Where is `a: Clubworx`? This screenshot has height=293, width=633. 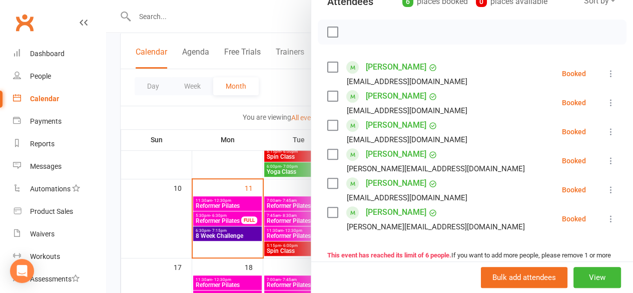 a: Clubworx is located at coordinates (25, 23).